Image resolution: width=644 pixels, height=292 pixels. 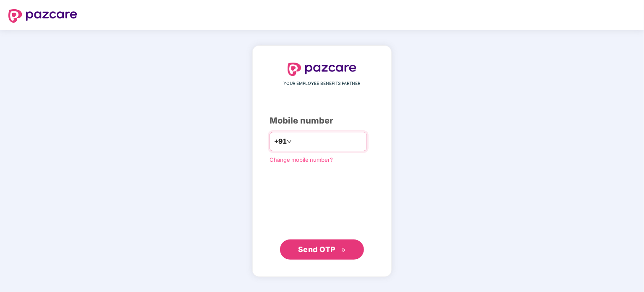 I want to click on span: Change mobile number?, so click(x=301, y=159).